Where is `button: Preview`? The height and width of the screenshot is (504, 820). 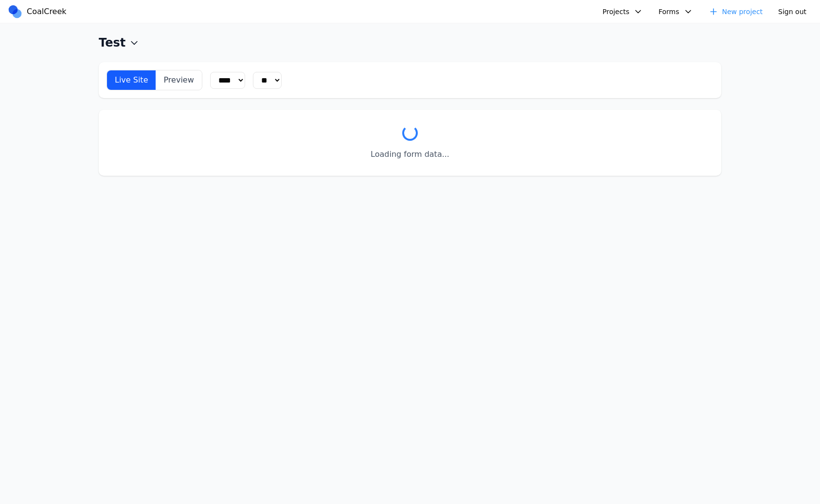 button: Preview is located at coordinates (178, 81).